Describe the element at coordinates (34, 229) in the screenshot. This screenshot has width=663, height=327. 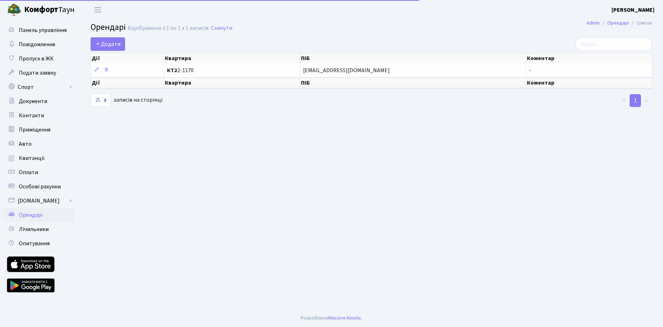
I see `span: Лічильники` at that location.